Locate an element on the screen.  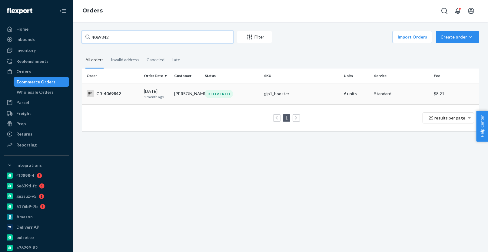
th: Fee is located at coordinates (455, 76).